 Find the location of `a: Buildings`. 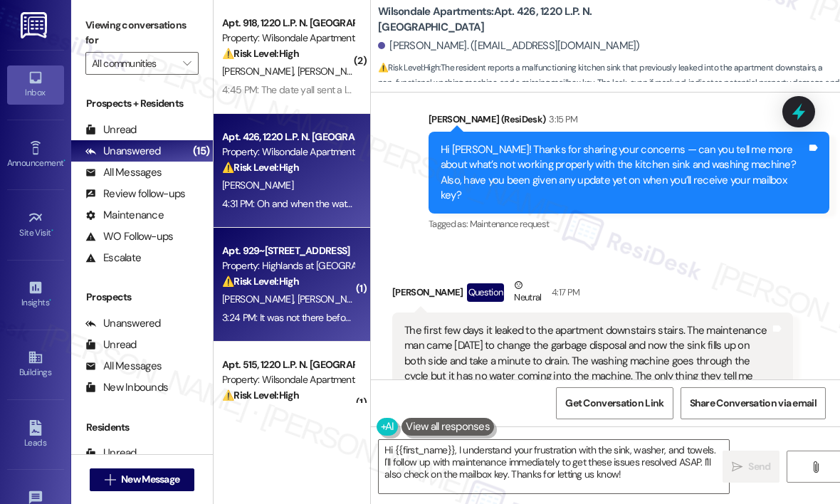

a: Buildings is located at coordinates (36, 365).